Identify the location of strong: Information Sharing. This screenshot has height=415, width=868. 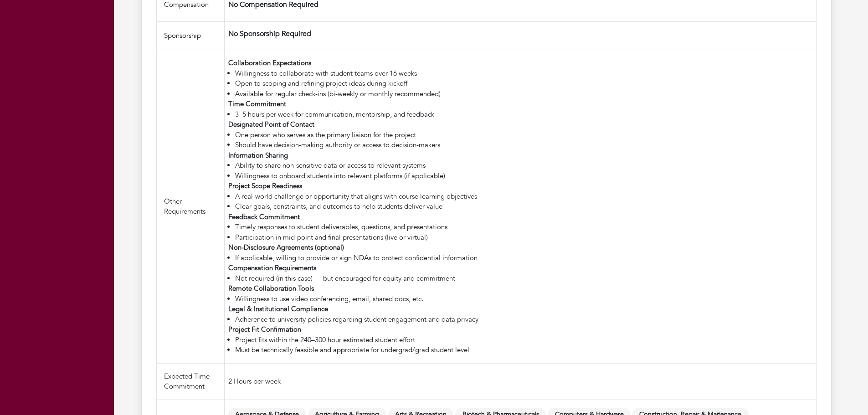
(258, 155).